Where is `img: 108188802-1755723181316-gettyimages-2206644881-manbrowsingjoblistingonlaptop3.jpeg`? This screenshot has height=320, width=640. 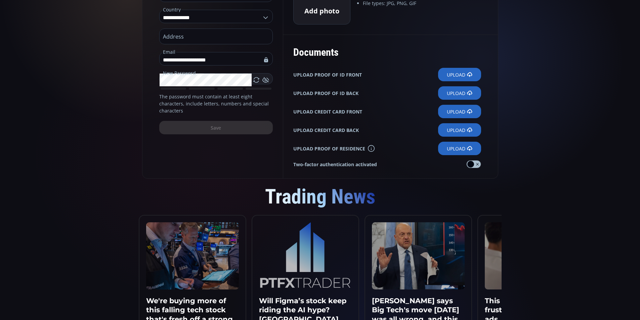
img: 108188802-1755723181316-gettyimages-2206644881-manbrowsingjoblistingonlaptop3.jpeg is located at coordinates (531, 256).